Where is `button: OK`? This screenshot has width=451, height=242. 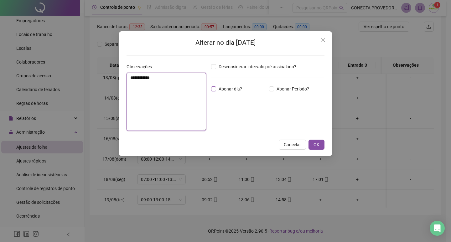
button: OK is located at coordinates (317, 145).